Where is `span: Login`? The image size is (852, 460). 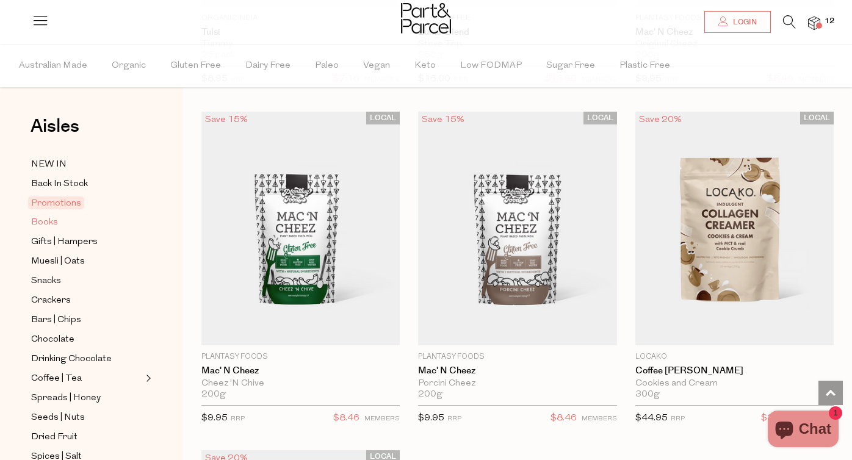
span: Login is located at coordinates (744, 22).